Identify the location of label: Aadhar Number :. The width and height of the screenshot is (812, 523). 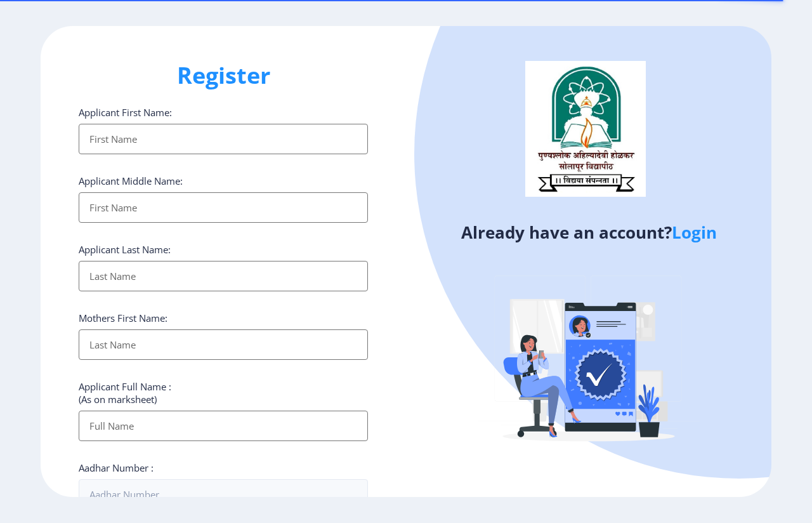
(117, 469).